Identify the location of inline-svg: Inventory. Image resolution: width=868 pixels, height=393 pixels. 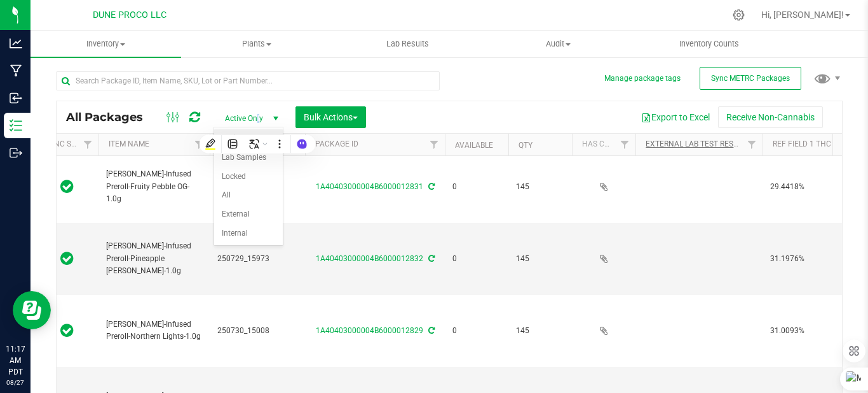
(16, 126).